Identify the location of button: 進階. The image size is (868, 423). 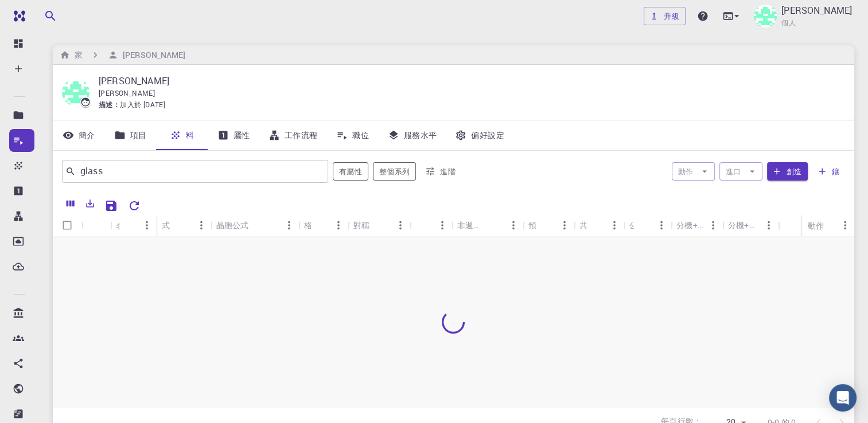
(441, 172).